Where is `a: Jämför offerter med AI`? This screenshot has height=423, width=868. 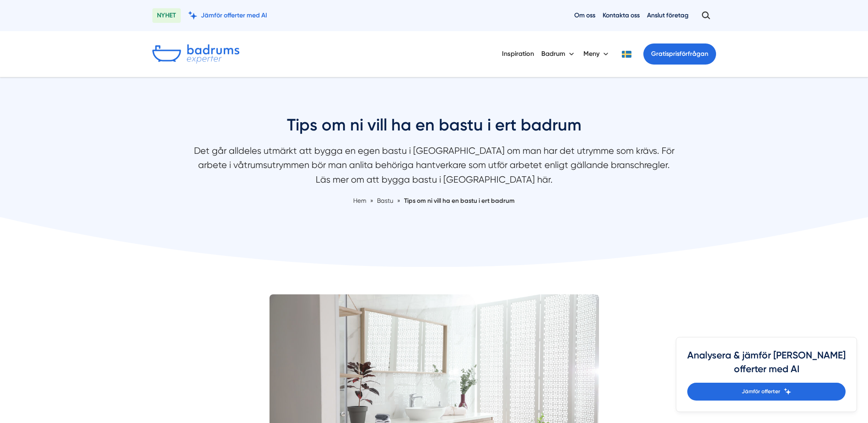 a: Jämför offerter med AI is located at coordinates (227, 15).